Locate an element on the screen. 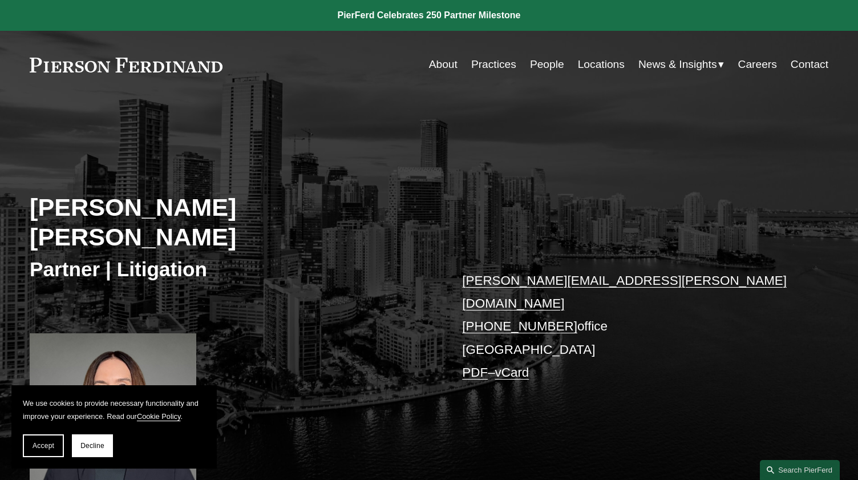  a: People is located at coordinates (547, 64).